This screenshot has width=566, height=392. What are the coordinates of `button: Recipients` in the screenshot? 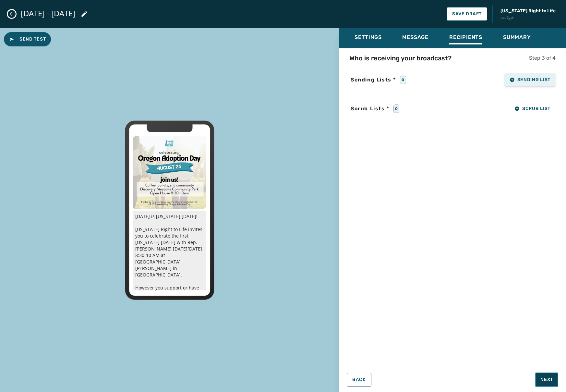 It's located at (466, 38).